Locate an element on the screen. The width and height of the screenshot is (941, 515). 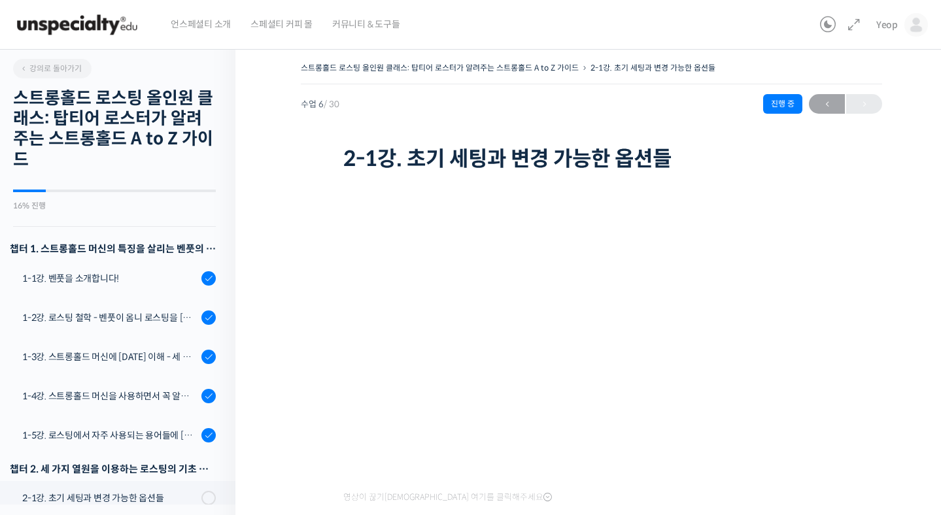
span: Yeop is located at coordinates (887, 25).